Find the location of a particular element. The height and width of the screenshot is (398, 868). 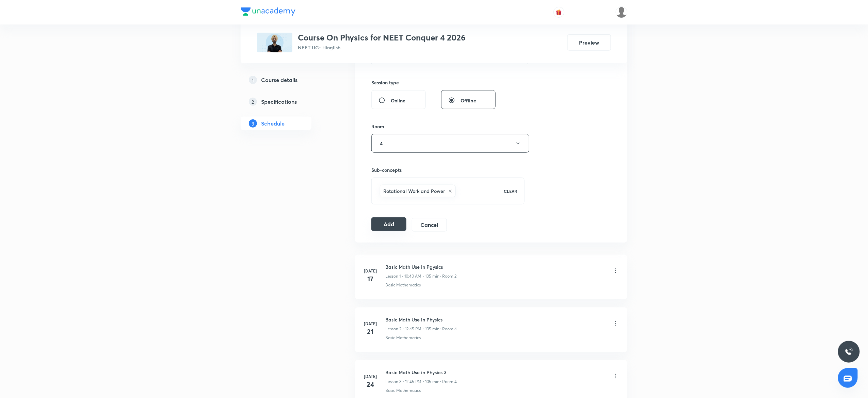

button: Cancel is located at coordinates (430, 225).